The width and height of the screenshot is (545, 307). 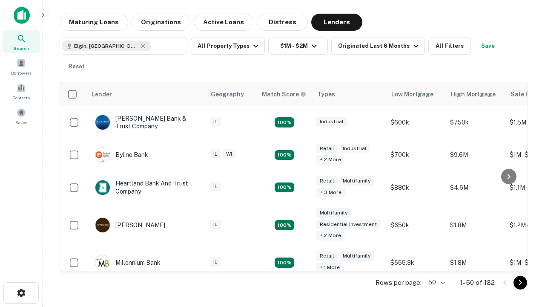 What do you see at coordinates (521, 282) in the screenshot?
I see `button: Go to next page` at bounding box center [521, 282].